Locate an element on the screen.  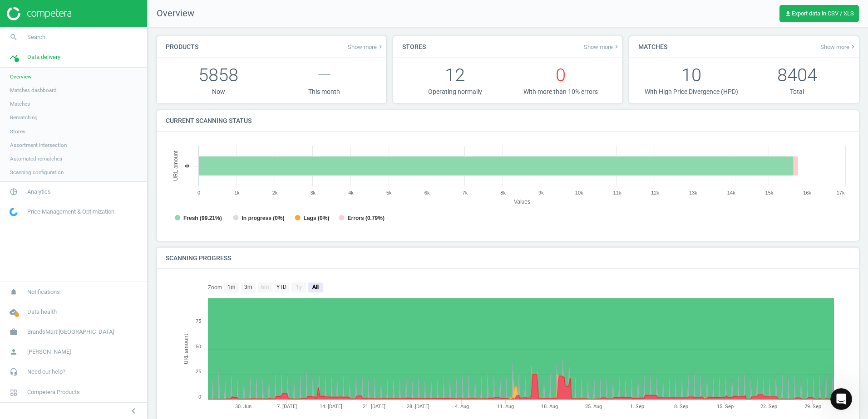
text: 12k is located at coordinates (655, 193).